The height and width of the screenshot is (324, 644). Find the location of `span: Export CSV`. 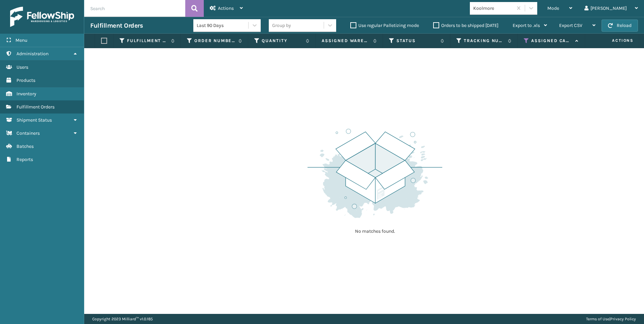

span: Export CSV is located at coordinates (570, 25).